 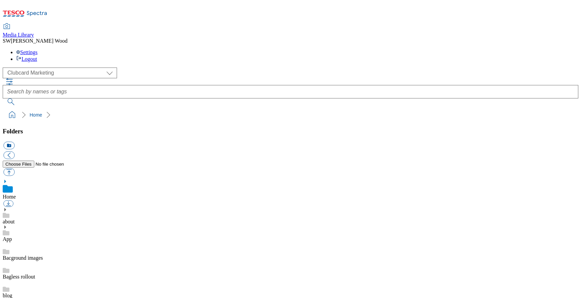 I want to click on a: Logout, so click(x=27, y=59).